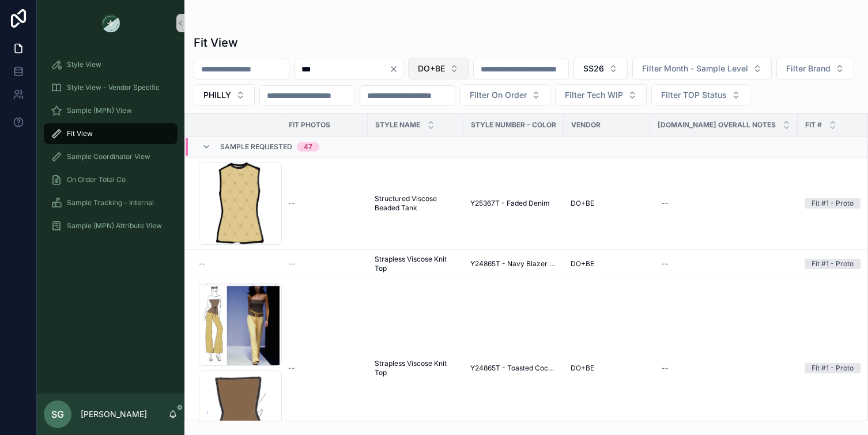 The height and width of the screenshot is (435, 868). What do you see at coordinates (586, 125) in the screenshot?
I see `span: Vendor` at bounding box center [586, 125].